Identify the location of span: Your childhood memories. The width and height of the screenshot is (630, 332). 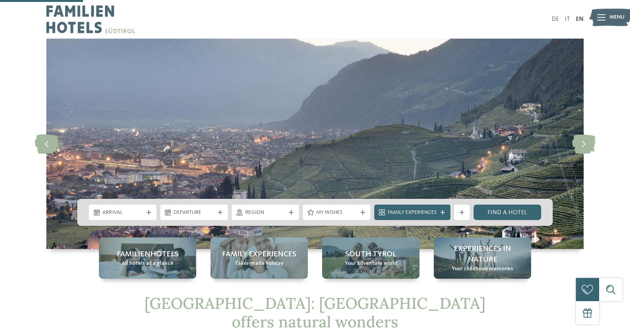
(482, 269).